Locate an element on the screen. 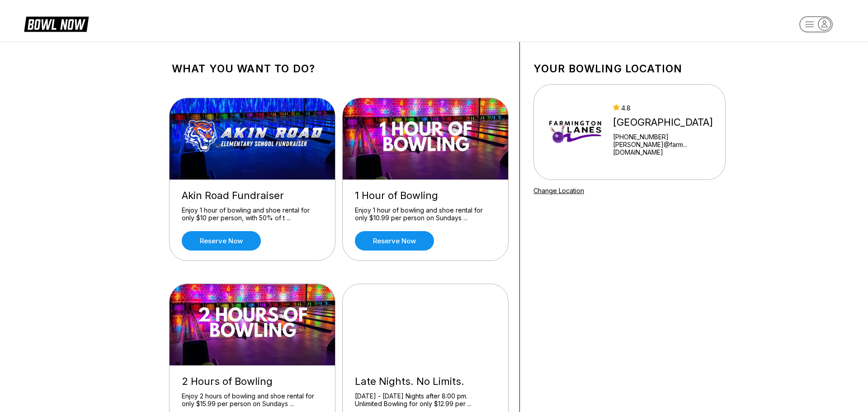 This screenshot has width=868, height=412. div: 1 Hour of Bowling is located at coordinates (426, 195).